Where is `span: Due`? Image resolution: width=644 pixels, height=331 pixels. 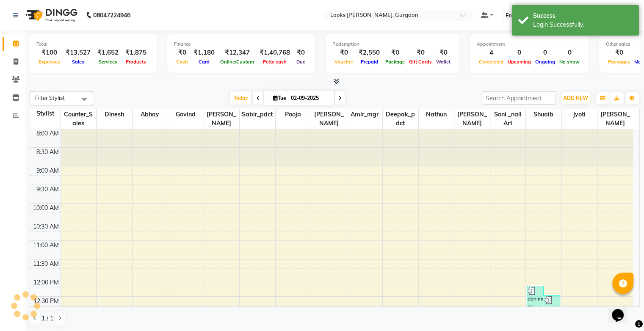 span: Due is located at coordinates (301, 62).